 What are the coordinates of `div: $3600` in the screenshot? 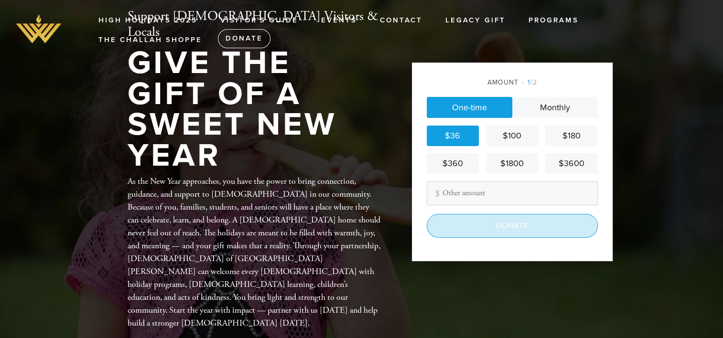 It's located at (571, 163).